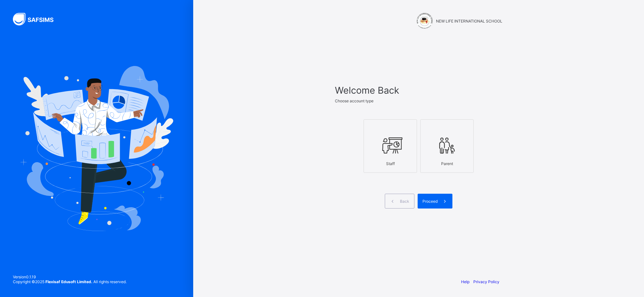 The height and width of the screenshot is (297, 644). What do you see at coordinates (70, 281) in the screenshot?
I see `span: Copyright © 2025 All rights reserved.` at bounding box center [70, 281].